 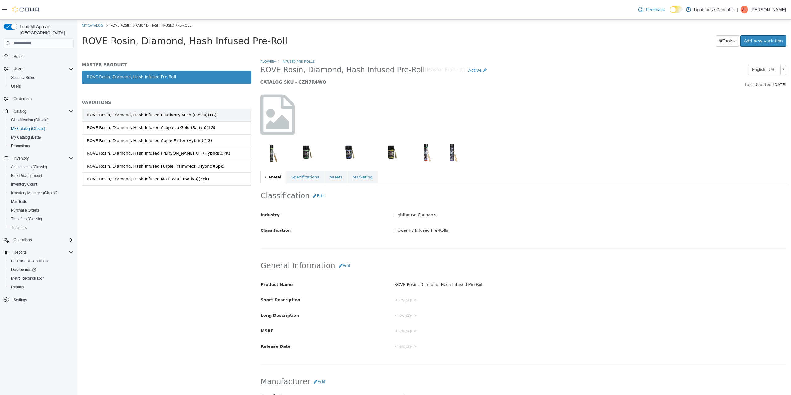 I want to click on div: Flower+ / Infused Pre-Rolls, so click(x=513, y=210).